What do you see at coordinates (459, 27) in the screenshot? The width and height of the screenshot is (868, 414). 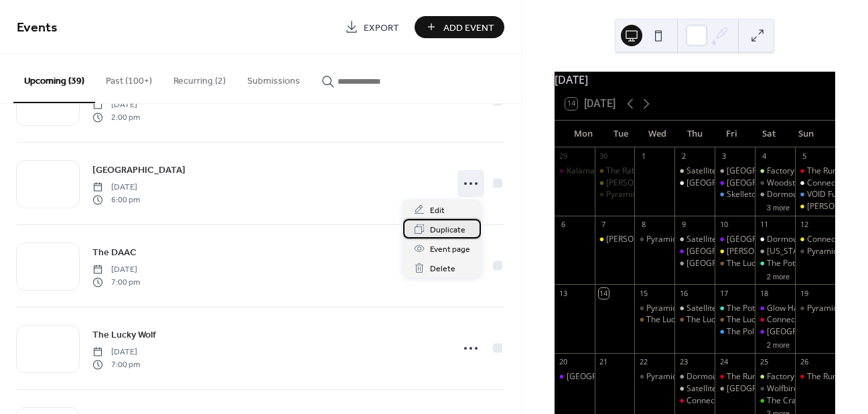 I see `a: Add Event` at bounding box center [459, 27].